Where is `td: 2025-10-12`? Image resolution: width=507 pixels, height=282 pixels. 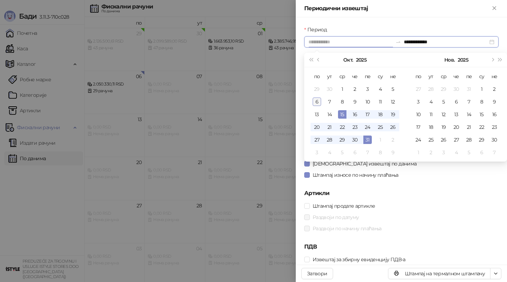 td: 2025-10-12 is located at coordinates (393, 102).